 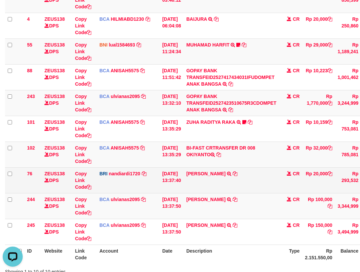 I want to click on a: Copy nandiardi1720 to clipboard, so click(x=144, y=174).